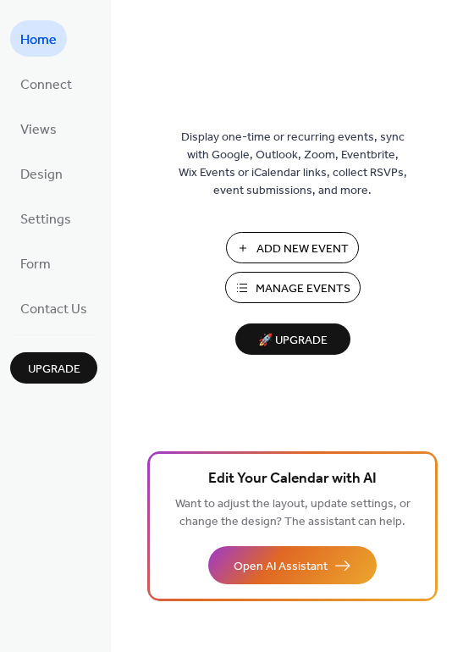 The width and height of the screenshot is (474, 652). Describe the element at coordinates (303, 289) in the screenshot. I see `span: Manage Events` at that location.